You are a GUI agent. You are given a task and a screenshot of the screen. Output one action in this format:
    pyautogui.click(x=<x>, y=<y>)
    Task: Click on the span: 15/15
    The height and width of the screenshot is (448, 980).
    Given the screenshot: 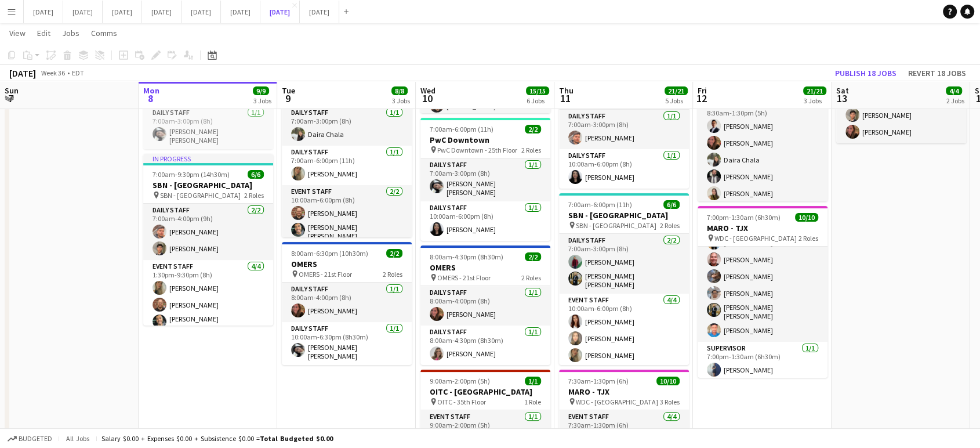 What is the action you would take?
    pyautogui.click(x=537, y=91)
    